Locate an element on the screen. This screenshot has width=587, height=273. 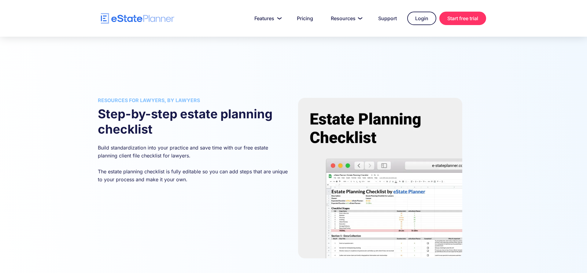
a: Login is located at coordinates (422, 18).